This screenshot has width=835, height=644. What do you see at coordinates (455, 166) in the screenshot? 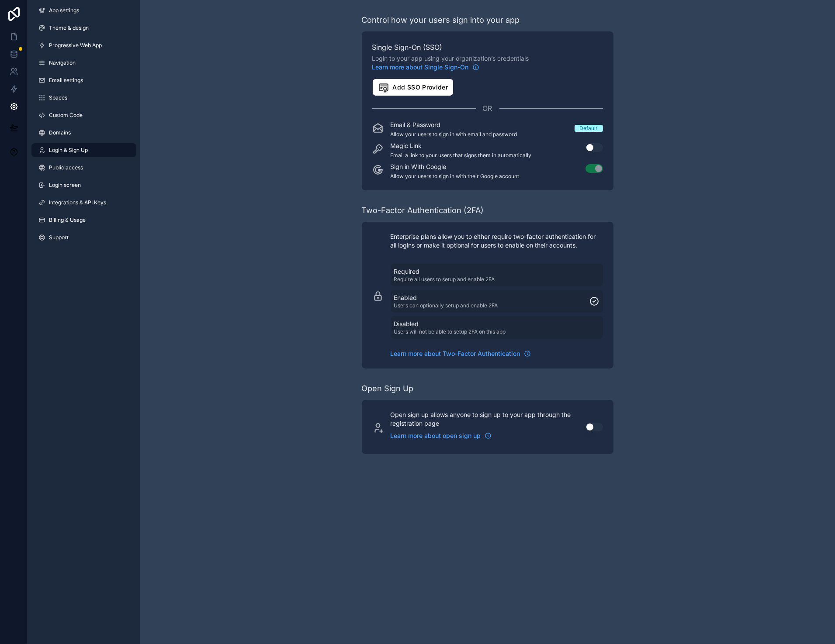
I see `p: Sign in With Google` at bounding box center [455, 166].